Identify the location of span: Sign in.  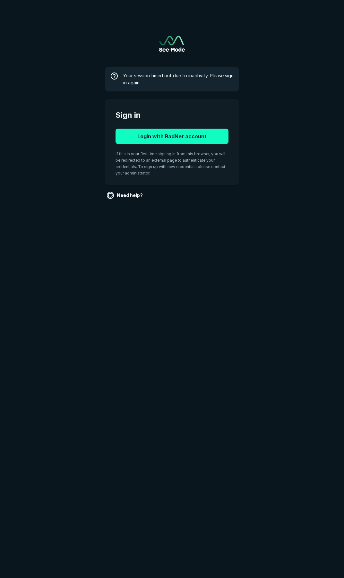
(172, 115).